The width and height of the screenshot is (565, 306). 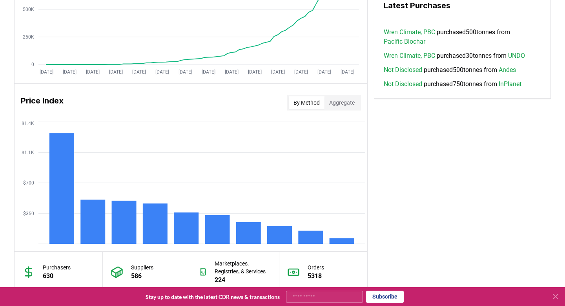 I want to click on tspan: $1.4K, so click(x=28, y=123).